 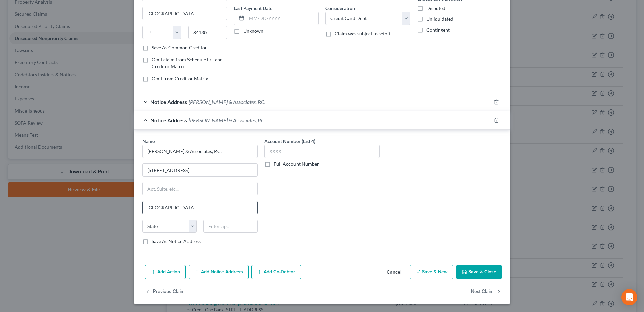 I want to click on span: Disputed, so click(x=435, y=8).